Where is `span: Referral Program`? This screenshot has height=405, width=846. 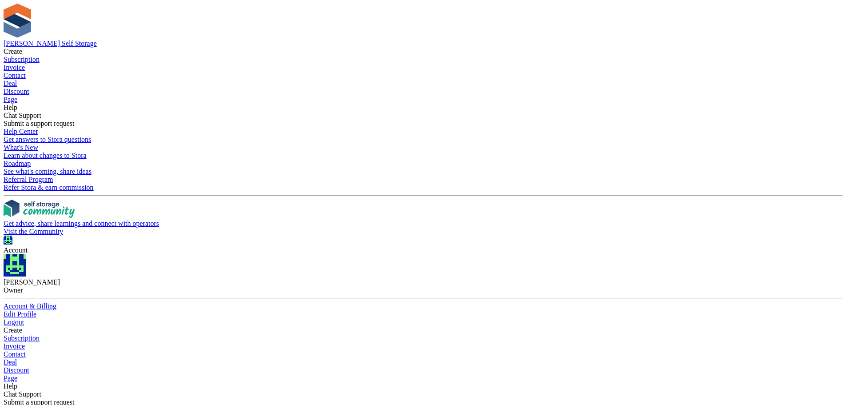 span: Referral Program is located at coordinates (28, 179).